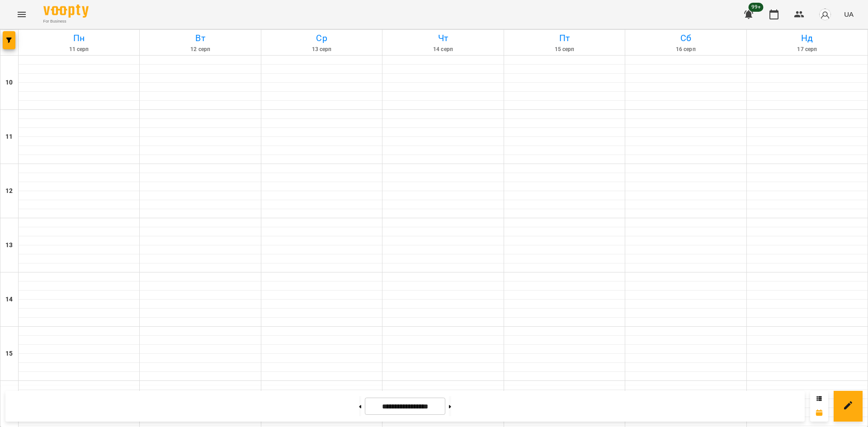 The height and width of the screenshot is (427, 868). Describe the element at coordinates (9, 137) in the screenshot. I see `h6: 11` at that location.